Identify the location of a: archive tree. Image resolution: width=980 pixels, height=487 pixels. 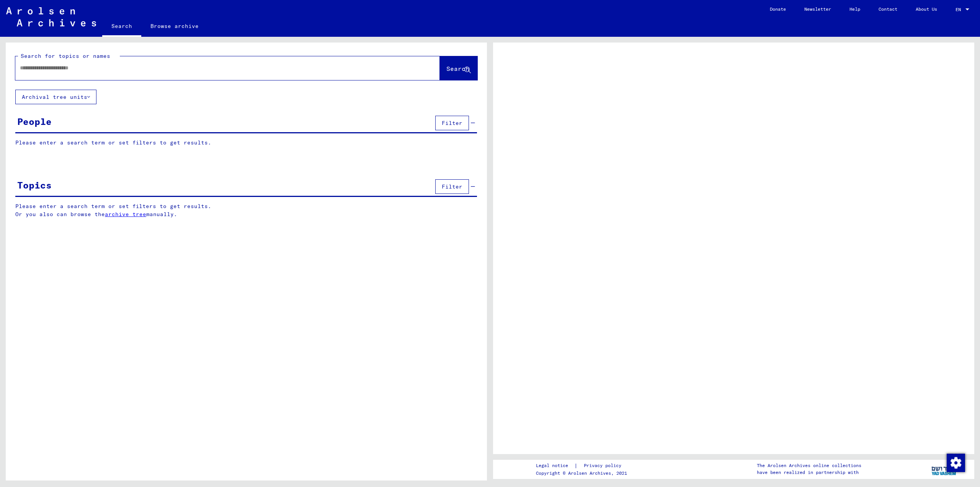
(125, 214).